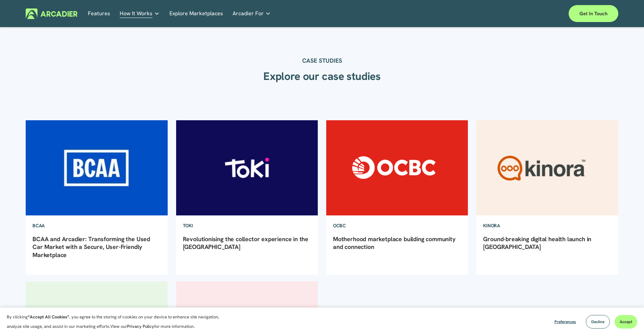  I want to click on a: Get in touch, so click(593, 14).